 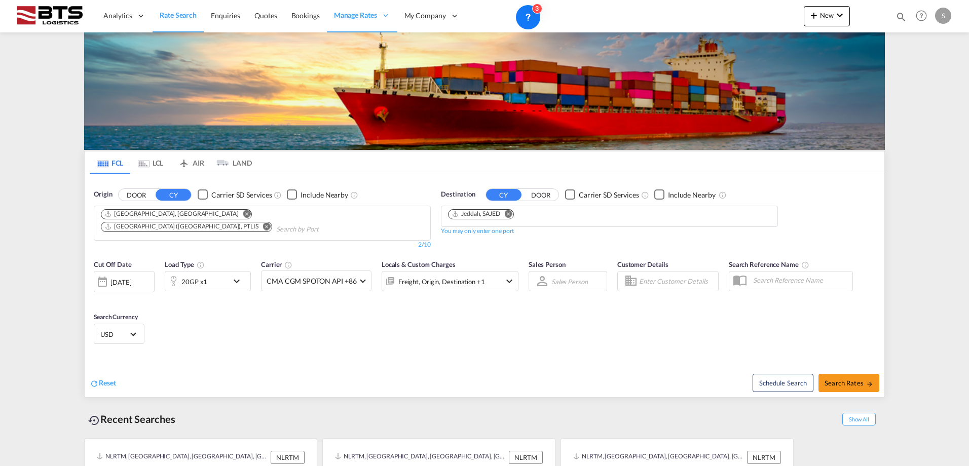 What do you see at coordinates (171, 163) in the screenshot?
I see `md-pagination-wrapper: Use the left and right arrow keys to navigate between tabs` at bounding box center [171, 163].